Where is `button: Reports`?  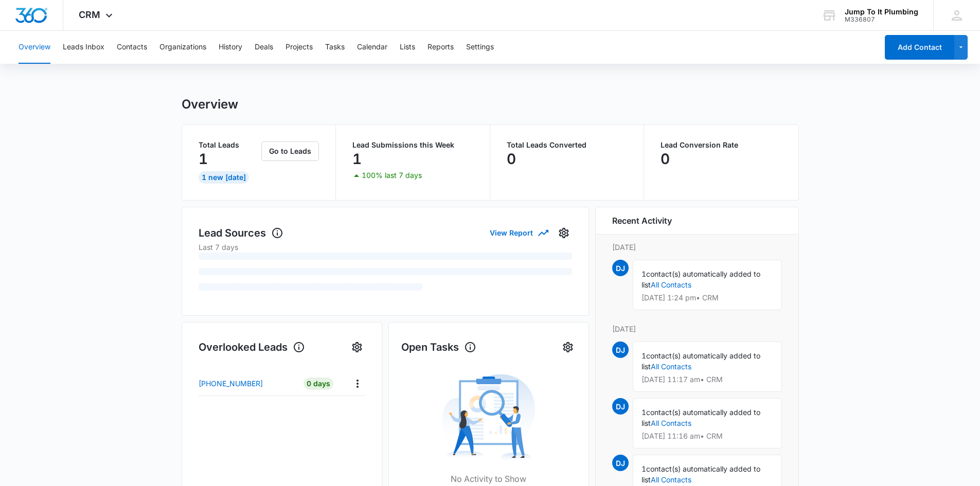 button: Reports is located at coordinates (440, 47).